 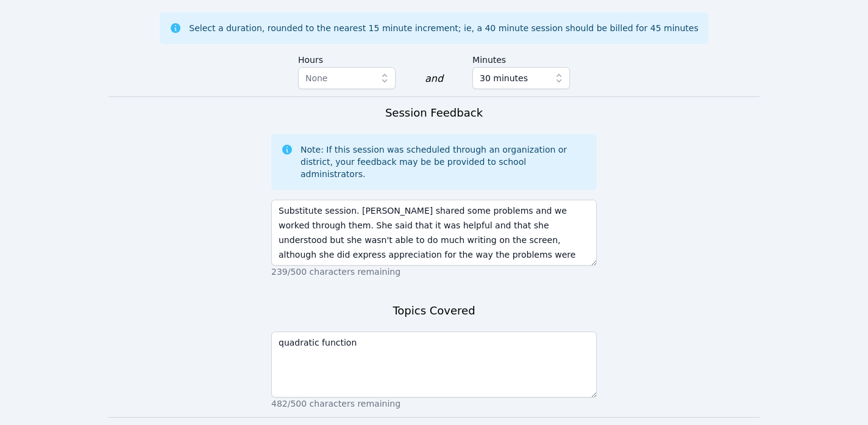 I want to click on p: 239/500 characters remaining, so click(x=434, y=272).